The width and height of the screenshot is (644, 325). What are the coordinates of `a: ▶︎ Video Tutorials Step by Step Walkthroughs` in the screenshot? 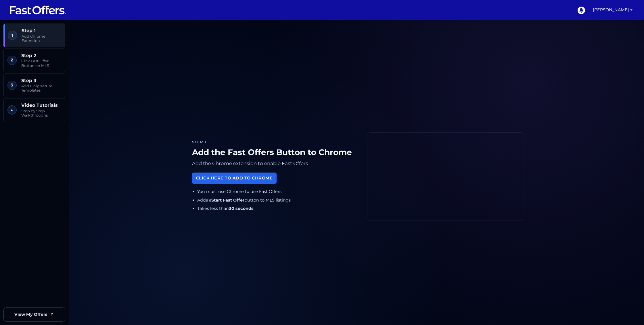 It's located at (34, 110).